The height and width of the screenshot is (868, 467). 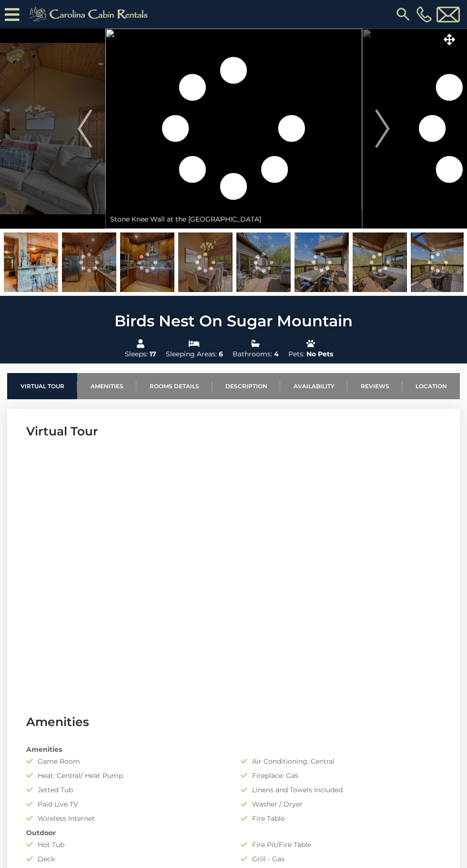 What do you see at coordinates (341, 804) in the screenshot?
I see `div: Washer / Dryer` at bounding box center [341, 804].